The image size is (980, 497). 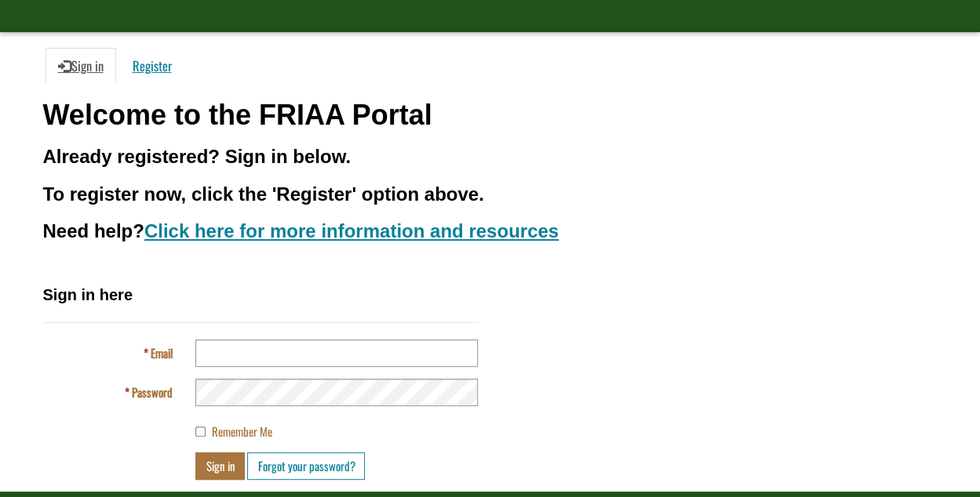 I want to click on h1: Welcome to the FRIAA Portal, so click(x=490, y=115).